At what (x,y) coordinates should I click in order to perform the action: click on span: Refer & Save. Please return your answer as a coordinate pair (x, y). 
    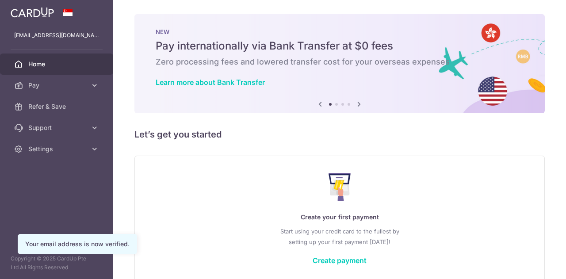
    Looking at the image, I should click on (58, 107).